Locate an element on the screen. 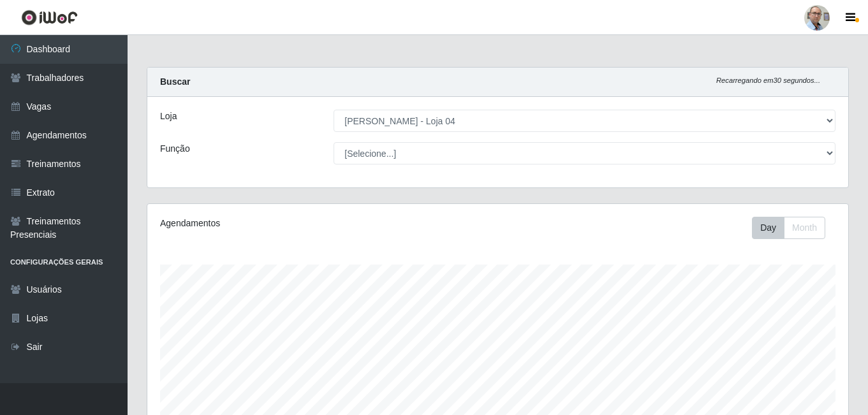 This screenshot has width=868, height=415. button: Month is located at coordinates (804, 228).